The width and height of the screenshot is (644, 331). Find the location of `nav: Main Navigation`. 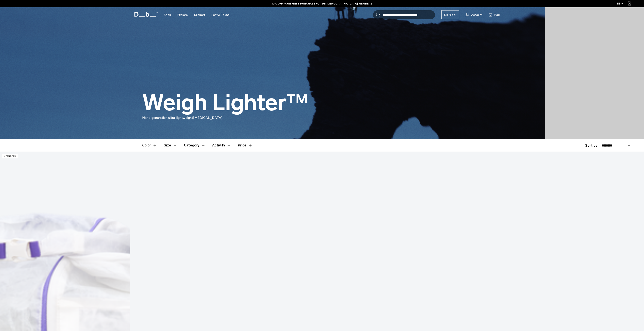

nav: Main Navigation is located at coordinates (197, 15).